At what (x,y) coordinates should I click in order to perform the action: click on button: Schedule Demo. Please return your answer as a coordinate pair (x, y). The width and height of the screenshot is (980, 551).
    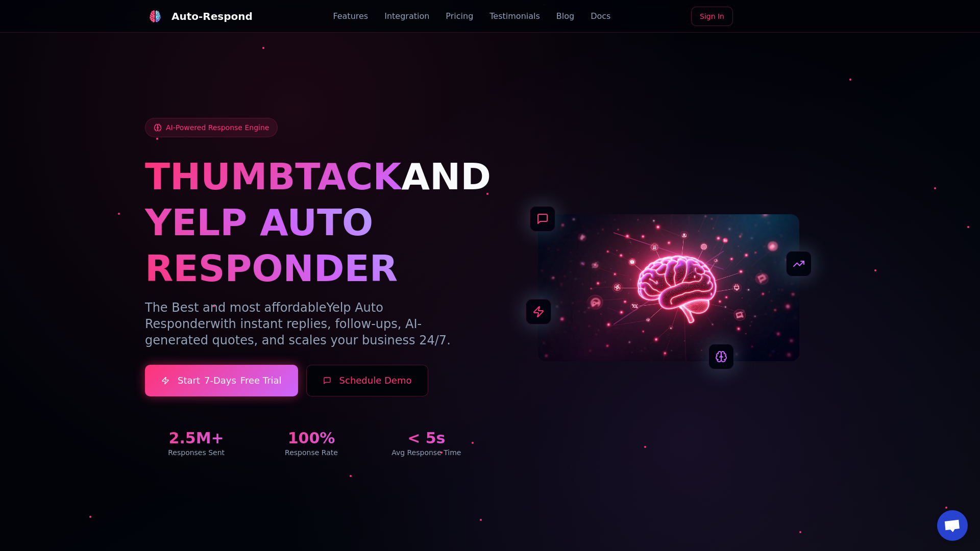
    Looking at the image, I should click on (367, 381).